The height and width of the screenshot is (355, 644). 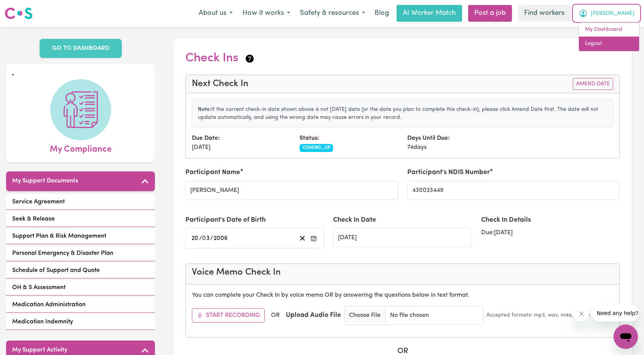 What do you see at coordinates (355, 220) in the screenshot?
I see `label: Check In Date` at bounding box center [355, 220].